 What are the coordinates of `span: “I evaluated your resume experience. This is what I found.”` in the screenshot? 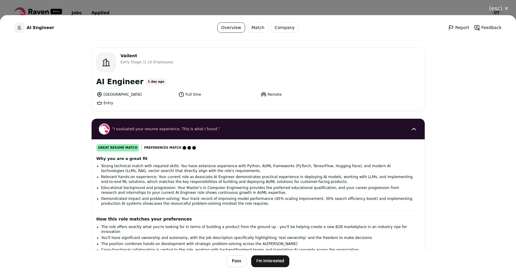 It's located at (258, 129).